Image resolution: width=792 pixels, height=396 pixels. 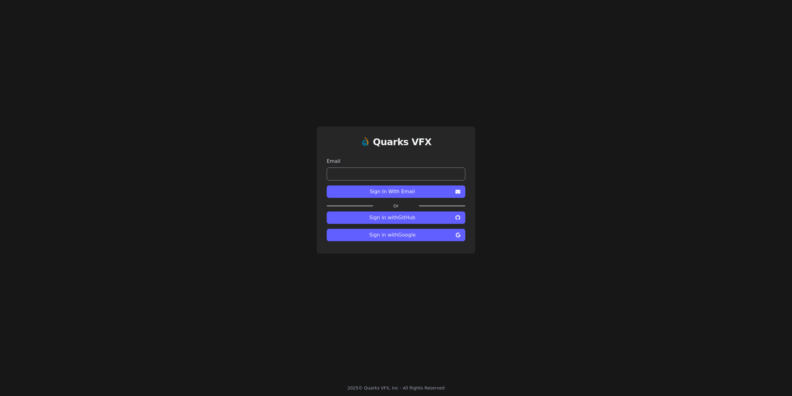 I want to click on label: Or, so click(x=396, y=206).